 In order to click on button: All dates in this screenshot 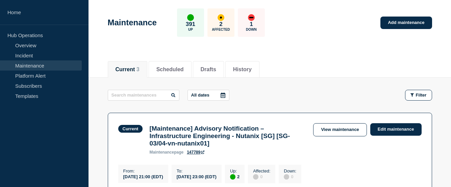, I will do `click(208, 95)`.